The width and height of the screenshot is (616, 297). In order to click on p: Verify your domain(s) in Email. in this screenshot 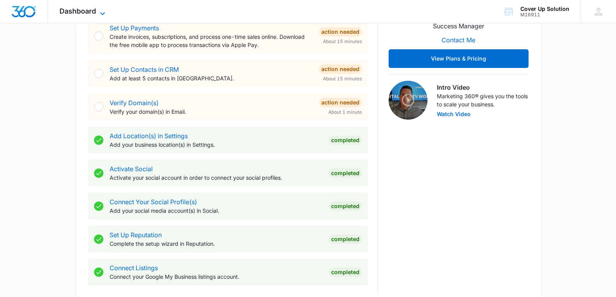, I will do `click(211, 111)`.